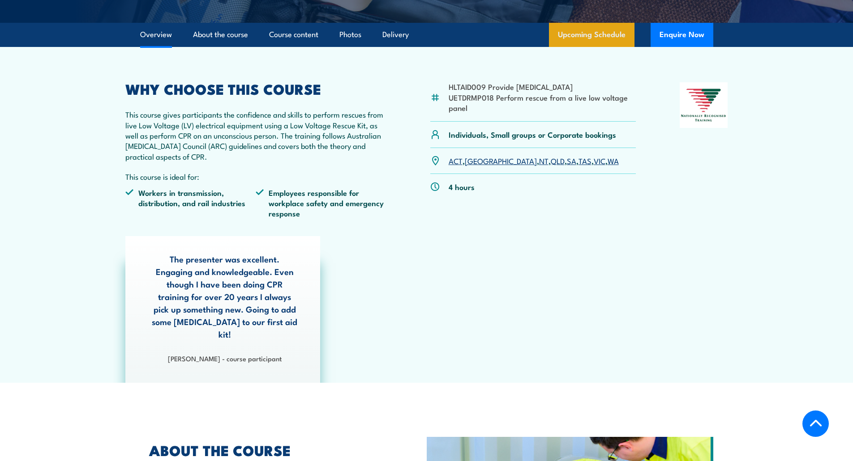 The image size is (853, 461). What do you see at coordinates (613, 161) in the screenshot?
I see `a: WA` at bounding box center [613, 161].